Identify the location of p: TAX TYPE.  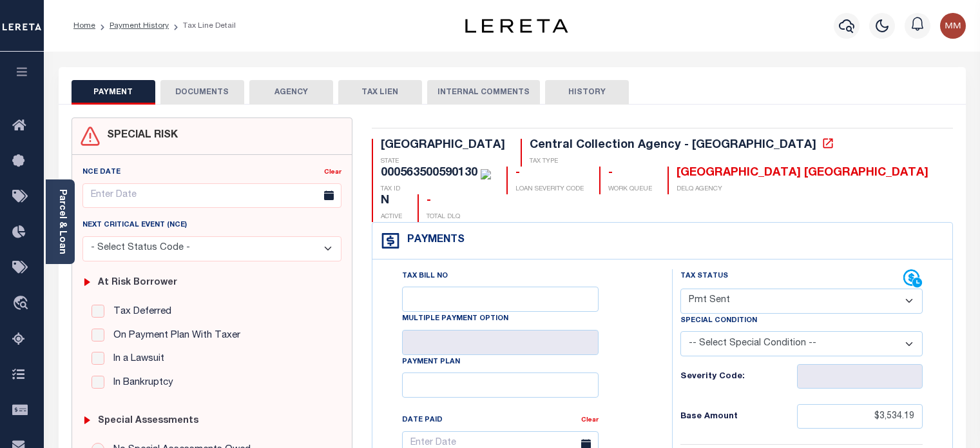
(683, 161).